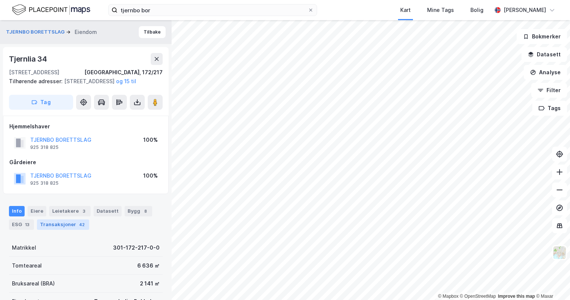 The width and height of the screenshot is (570, 300). What do you see at coordinates (448, 296) in the screenshot?
I see `a: Mapbox` at bounding box center [448, 296].